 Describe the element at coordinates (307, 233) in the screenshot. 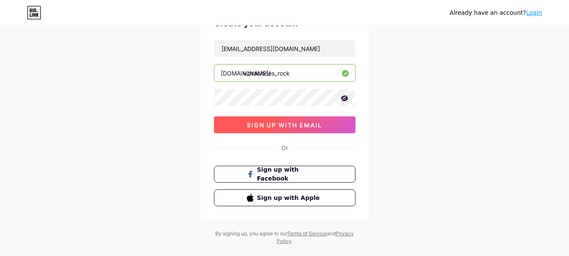

I see `a: Terms of Service` at that location.